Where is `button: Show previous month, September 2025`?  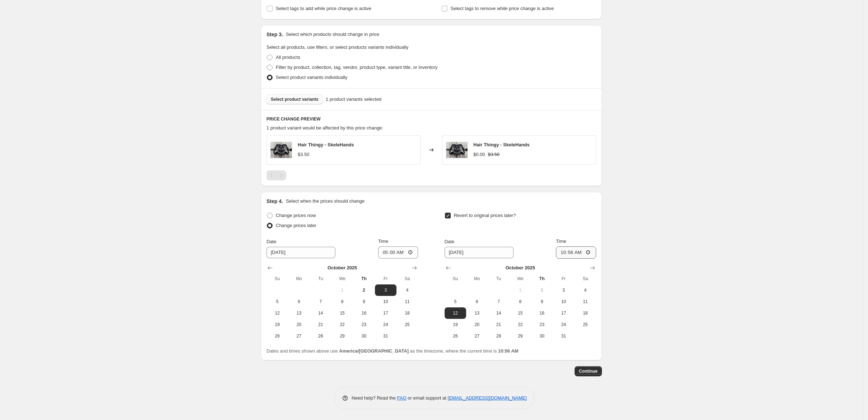
button: Show previous month, September 2025 is located at coordinates (449, 268).